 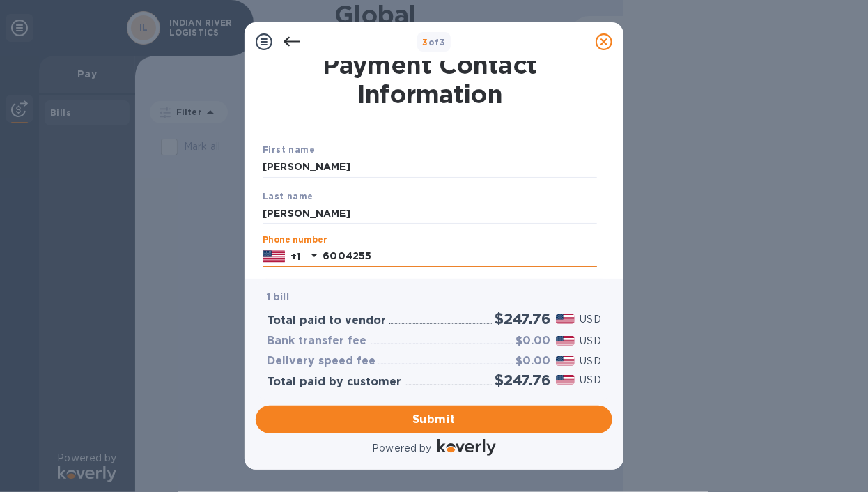 I want to click on h3: Delivery speed fee, so click(x=321, y=361).